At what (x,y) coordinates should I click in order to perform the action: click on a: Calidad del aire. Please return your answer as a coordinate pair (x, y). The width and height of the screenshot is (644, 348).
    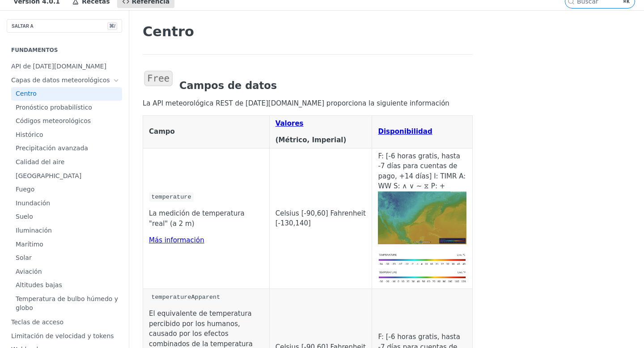
    Looking at the image, I should click on (67, 162).